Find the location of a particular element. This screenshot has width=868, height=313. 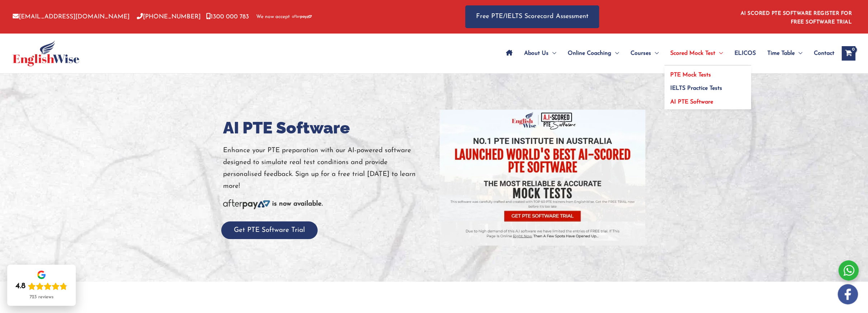

a: AI SCORED PTE SOFTWARE REGISTER FOR FREE SOFTWARE TRIAL is located at coordinates (796, 18).